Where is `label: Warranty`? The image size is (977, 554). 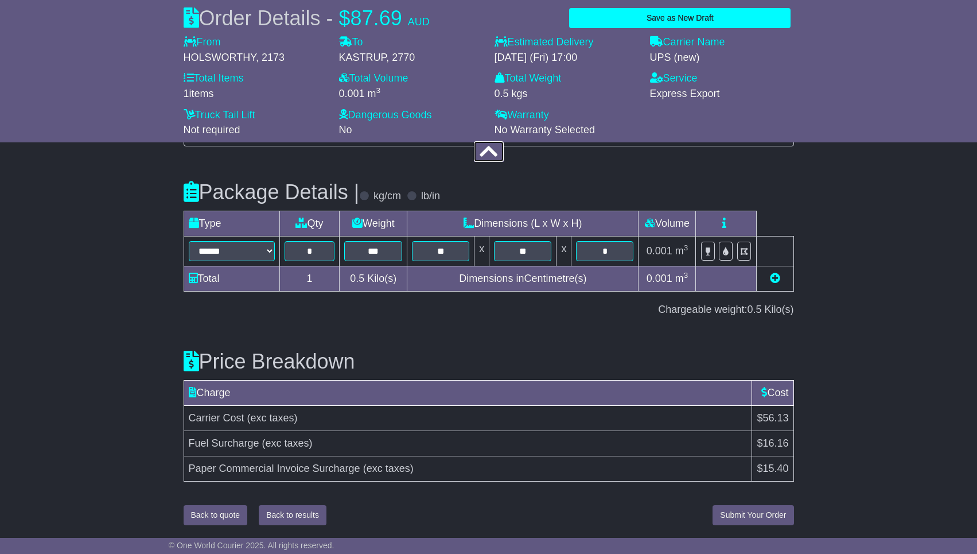
label: Warranty is located at coordinates (522, 115).